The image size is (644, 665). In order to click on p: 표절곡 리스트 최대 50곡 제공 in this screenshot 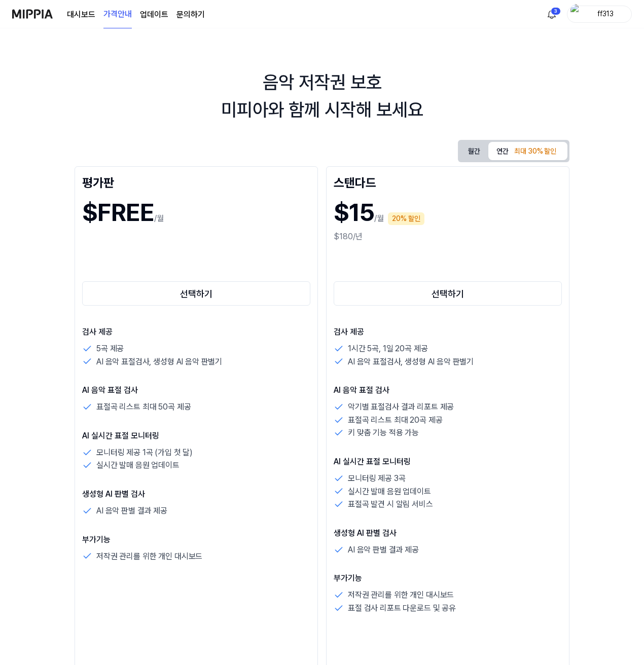, I will do `click(144, 407)`.